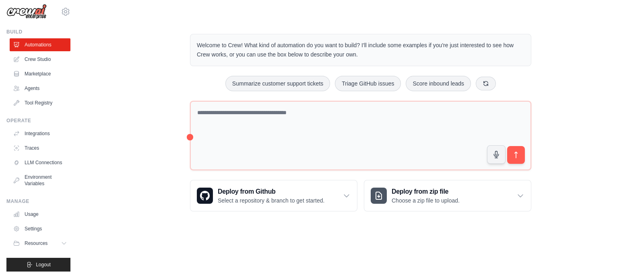 The image size is (644, 278). I want to click on span: Resources, so click(35, 243).